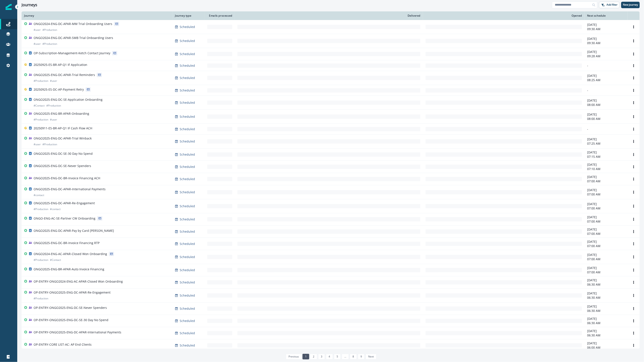 The width and height of the screenshot is (644, 362). Describe the element at coordinates (73, 24) in the screenshot. I see `p: ONGO2024-ENG-DC-APAR-MM Trial Onboarding Users` at that location.